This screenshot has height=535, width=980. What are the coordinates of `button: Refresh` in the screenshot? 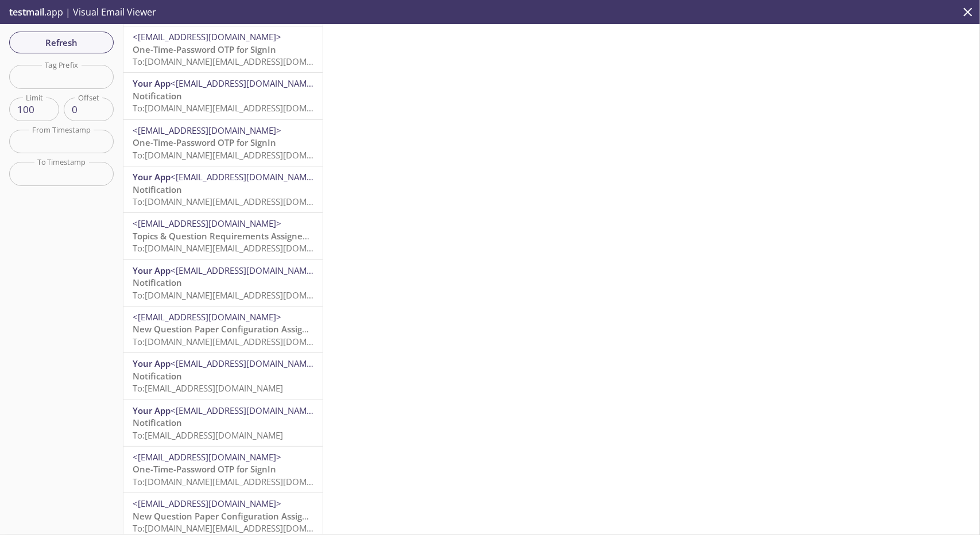 It's located at (62, 43).